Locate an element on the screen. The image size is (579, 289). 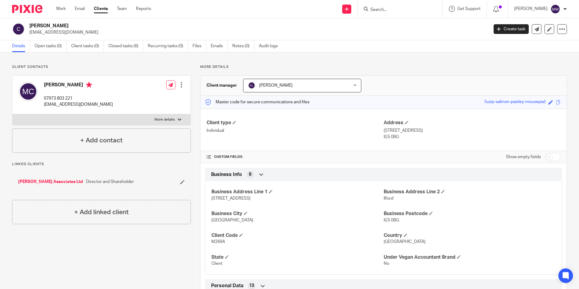
span: Ilford is located at coordinates (389, 198).